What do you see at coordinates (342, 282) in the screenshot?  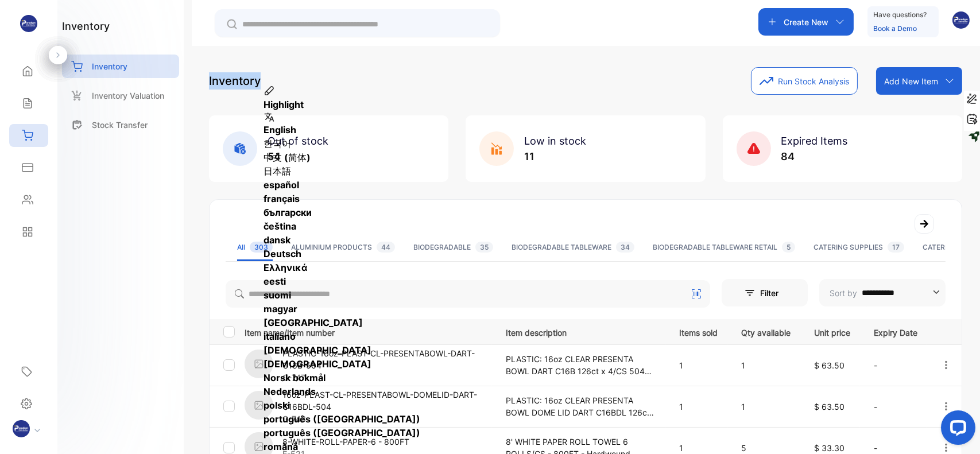 I see `div: eesti` at bounding box center [342, 282].